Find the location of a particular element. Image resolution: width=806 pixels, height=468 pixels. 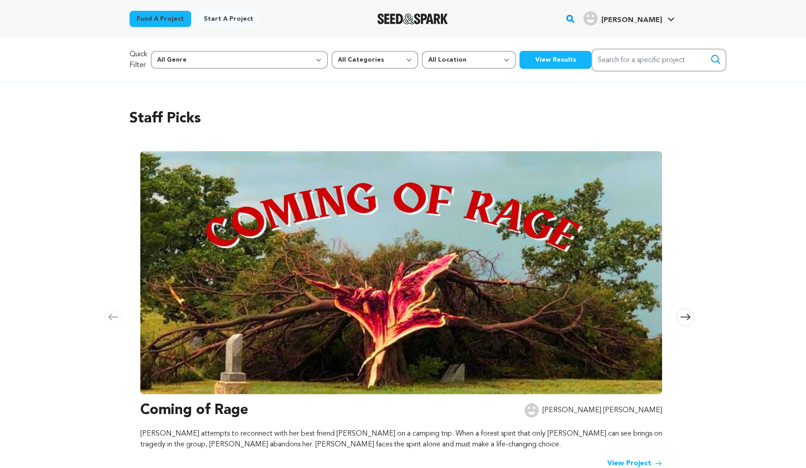

a: Seed&Spark Homepage is located at coordinates (412, 19).